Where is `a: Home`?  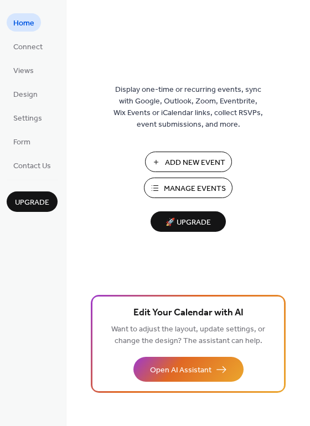
a: Home is located at coordinates (24, 22).